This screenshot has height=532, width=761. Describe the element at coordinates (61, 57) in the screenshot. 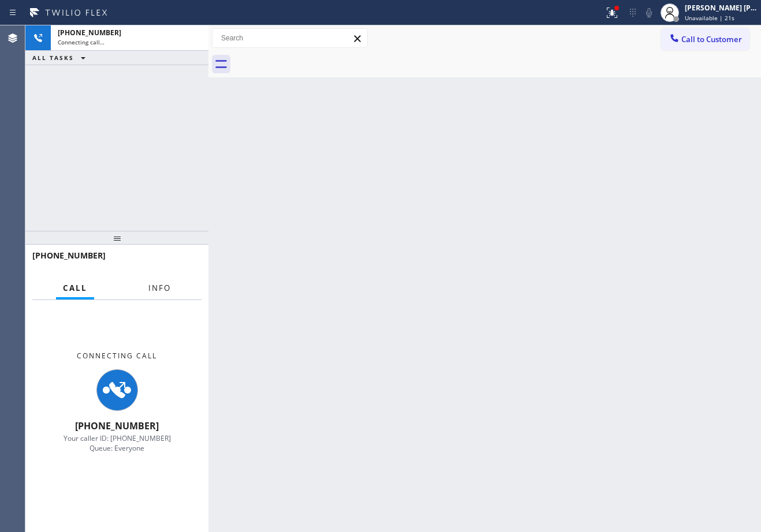

I see `button: ALL TASKS` at that location.